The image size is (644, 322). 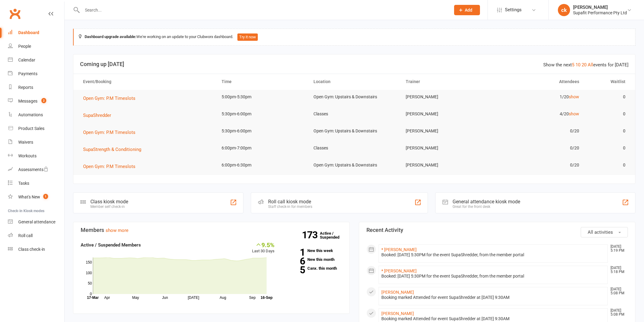 I want to click on div: Last 30 Days, so click(x=263, y=248).